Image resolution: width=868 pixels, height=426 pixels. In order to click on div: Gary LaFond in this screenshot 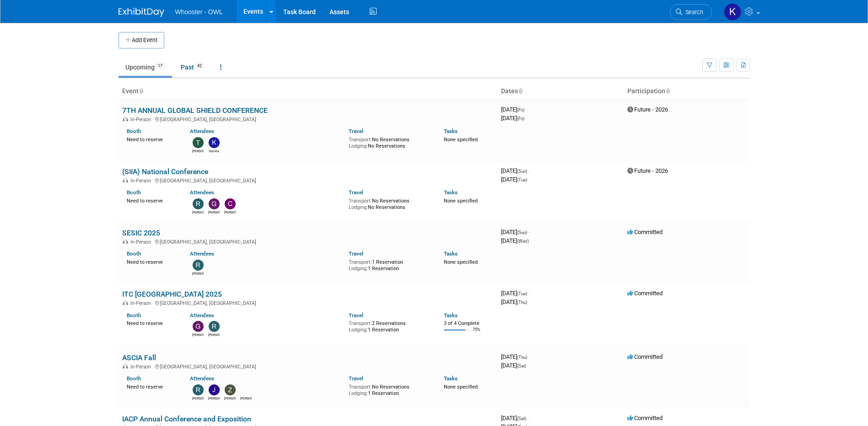, I will do `click(198, 335)`.